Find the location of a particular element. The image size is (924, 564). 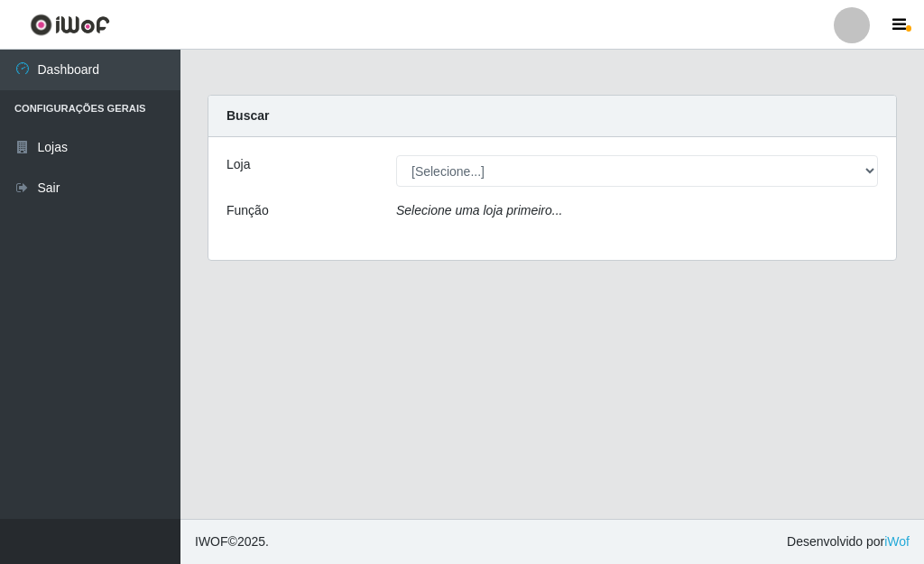

a: iWof is located at coordinates (897, 542).